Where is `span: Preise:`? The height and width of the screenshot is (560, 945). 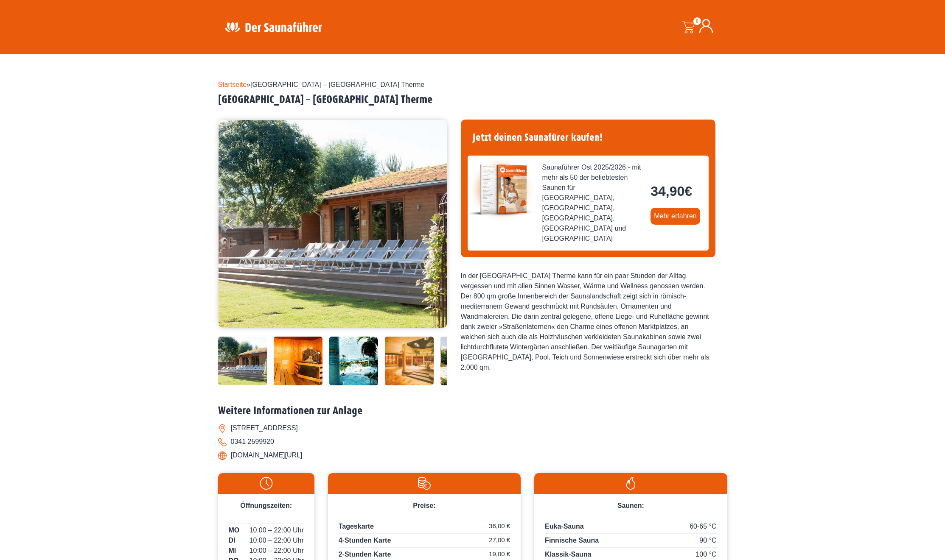
span: Preise: is located at coordinates (424, 505).